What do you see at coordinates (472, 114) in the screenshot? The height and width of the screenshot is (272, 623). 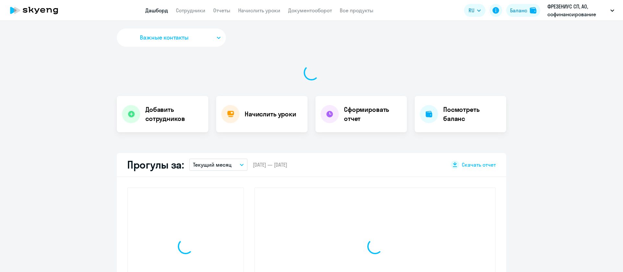 I see `h4: Посмотреть баланс` at bounding box center [472, 114].